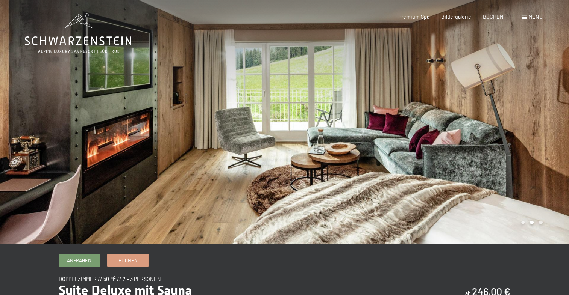 The height and width of the screenshot is (295, 569). I want to click on span: Premium Spa, so click(413, 17).